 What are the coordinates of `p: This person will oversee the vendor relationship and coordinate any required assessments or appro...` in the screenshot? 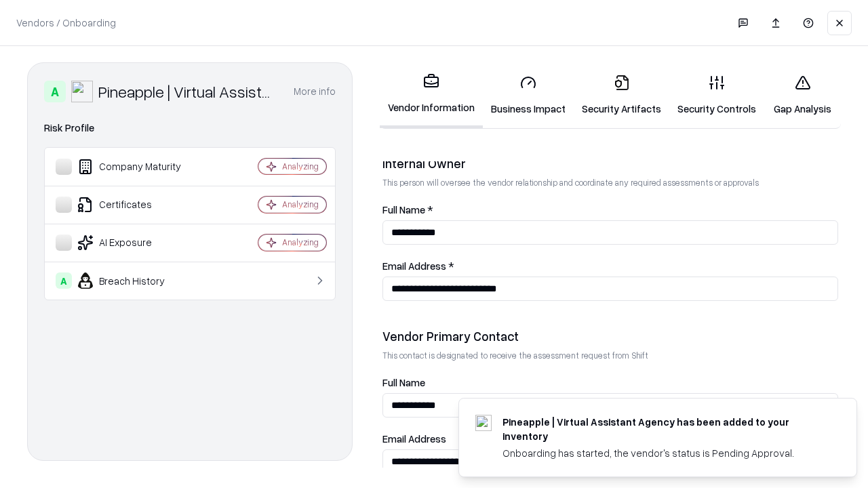 It's located at (610, 182).